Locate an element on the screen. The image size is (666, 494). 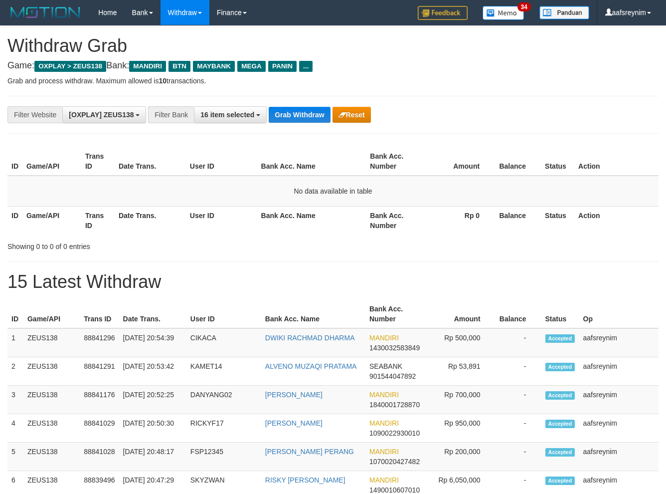
div: Filter Website is located at coordinates (35, 115).